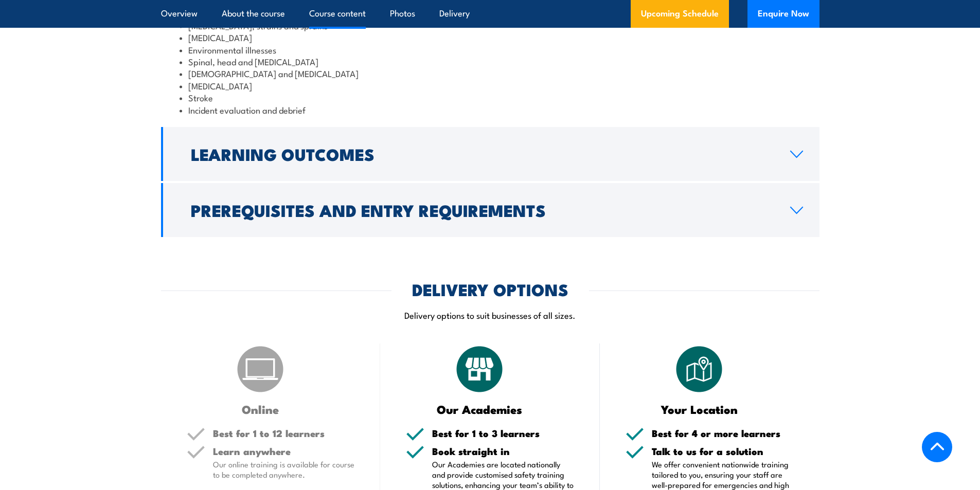 The image size is (980, 490). What do you see at coordinates (722, 433) in the screenshot?
I see `h5: Best for 4 or more learners` at bounding box center [722, 433].